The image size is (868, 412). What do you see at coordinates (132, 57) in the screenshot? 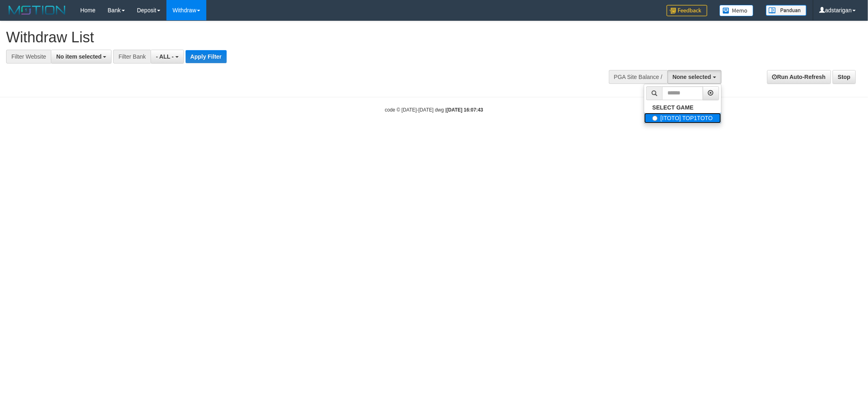
I see `div: Filter Bank` at bounding box center [132, 57].